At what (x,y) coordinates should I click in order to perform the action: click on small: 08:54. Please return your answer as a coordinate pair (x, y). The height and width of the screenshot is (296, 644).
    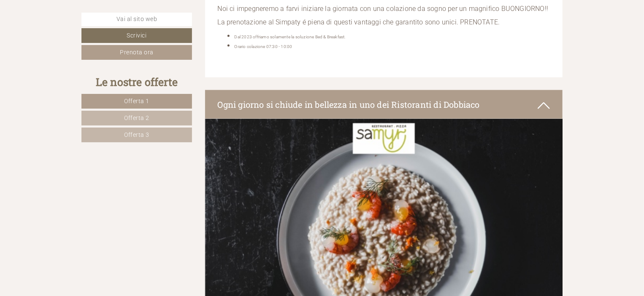
    Looking at the image, I should click on (72, 44).